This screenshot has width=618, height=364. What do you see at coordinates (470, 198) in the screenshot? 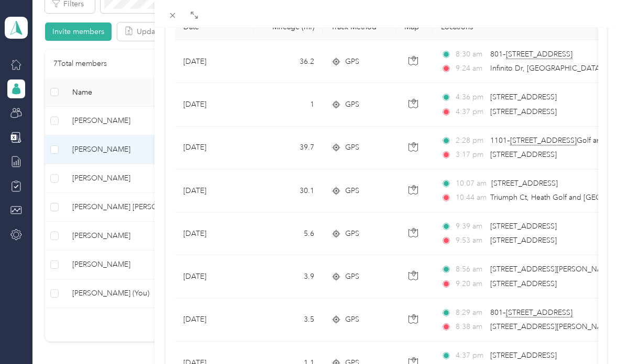
I see `span: 10:44 am` at bounding box center [470, 198].